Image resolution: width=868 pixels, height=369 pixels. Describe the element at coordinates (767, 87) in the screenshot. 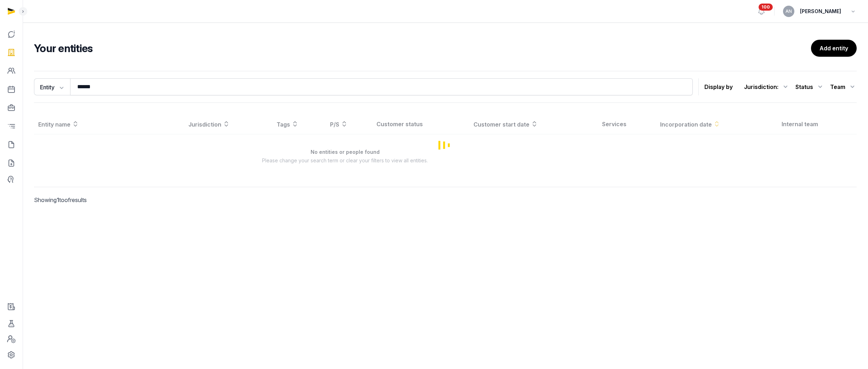

I see `div: Jurisdiction` at that location.